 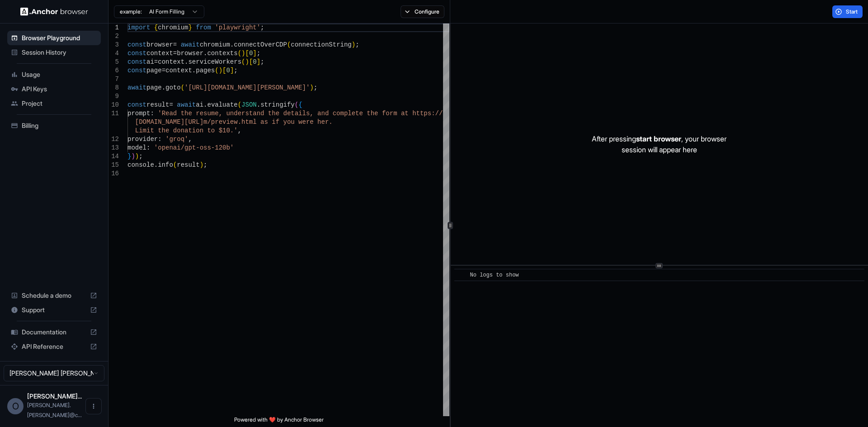 I want to click on div: Project, so click(x=54, y=104).